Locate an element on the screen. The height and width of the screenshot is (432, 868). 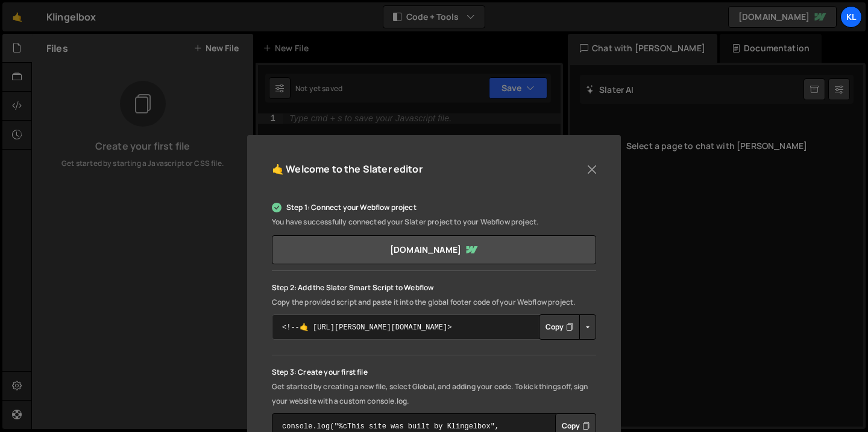
a: Kl is located at coordinates (852, 17).